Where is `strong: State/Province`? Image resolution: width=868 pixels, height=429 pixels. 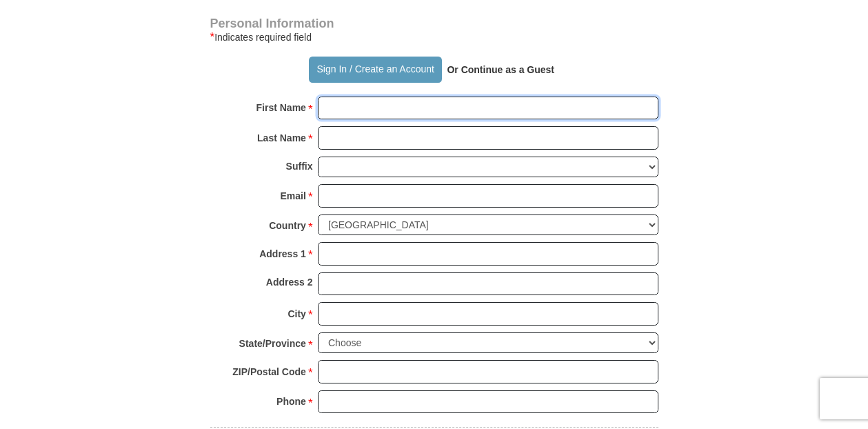 strong: State/Province is located at coordinates (272, 343).